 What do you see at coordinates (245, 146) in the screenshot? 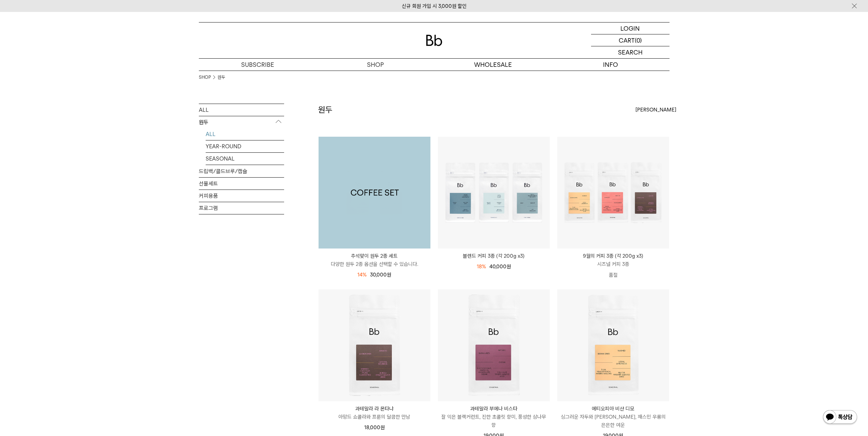
I see `a: YEAR-ROUND` at bounding box center [245, 146].